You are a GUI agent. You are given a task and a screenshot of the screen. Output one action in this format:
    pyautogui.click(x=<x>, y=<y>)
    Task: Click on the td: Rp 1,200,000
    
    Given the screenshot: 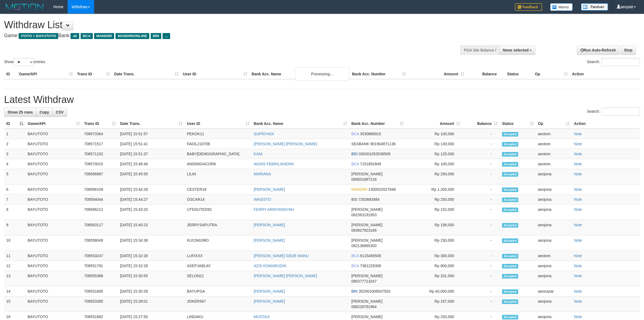 What is the action you would take?
    pyautogui.click(x=434, y=189)
    